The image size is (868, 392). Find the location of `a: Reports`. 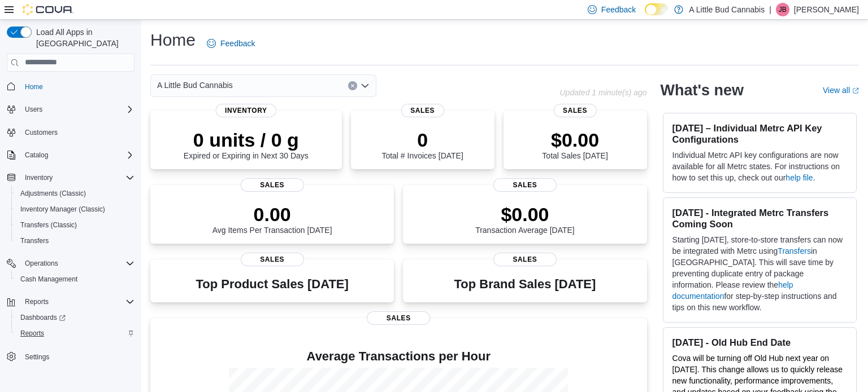

a: Reports is located at coordinates (32, 333).